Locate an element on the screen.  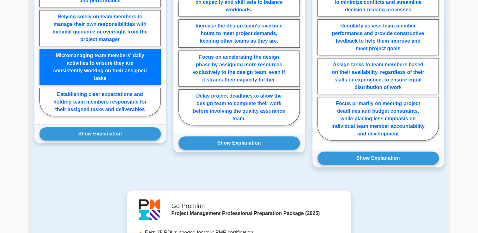
label: Focus primarily on meeting project deadlines and budget constraints, while placing less emphasis ... is located at coordinates (378, 119).